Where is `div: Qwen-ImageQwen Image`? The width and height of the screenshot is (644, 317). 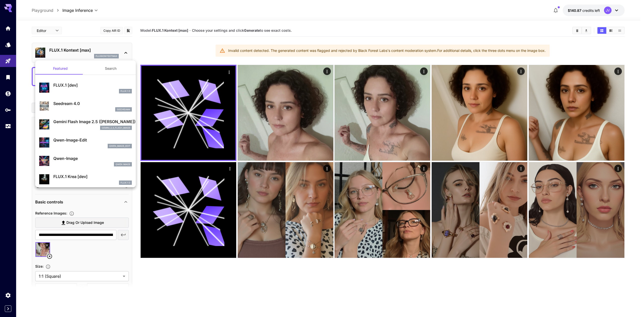
div: Qwen-ImageQwen Image is located at coordinates (86, 161).